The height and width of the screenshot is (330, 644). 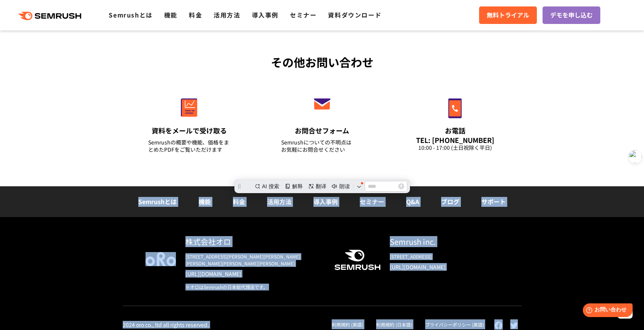 I want to click on div: お電話, so click(x=455, y=130).